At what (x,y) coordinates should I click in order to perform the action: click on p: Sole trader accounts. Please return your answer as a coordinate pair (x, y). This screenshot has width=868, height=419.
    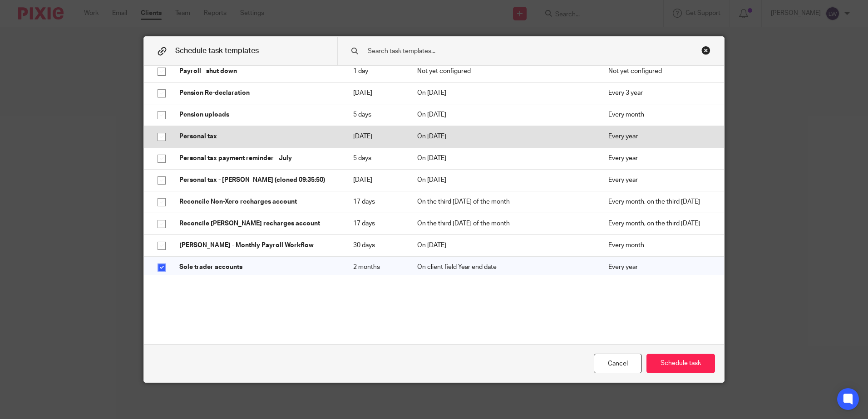
    Looking at the image, I should click on (257, 267).